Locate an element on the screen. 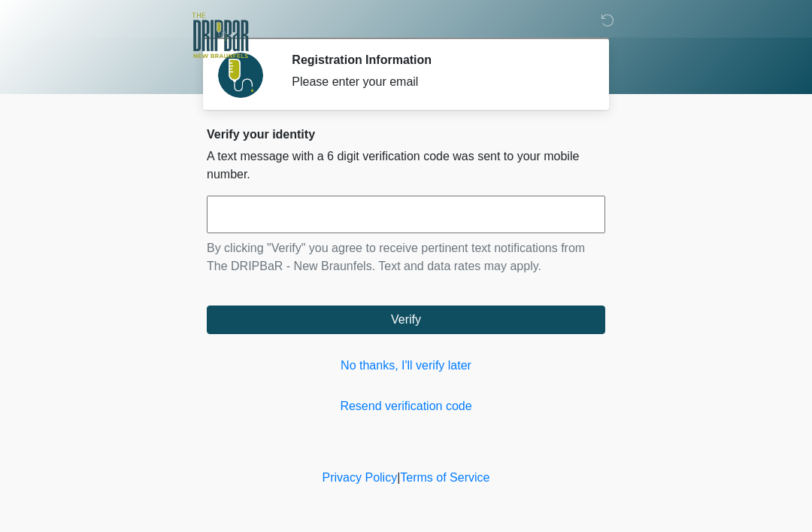 Image resolution: width=812 pixels, height=532 pixels. p: By clicking "Verify" you agree to receive pertinent text notifications from The DRIPBaR - New Bra... is located at coordinates (406, 257).